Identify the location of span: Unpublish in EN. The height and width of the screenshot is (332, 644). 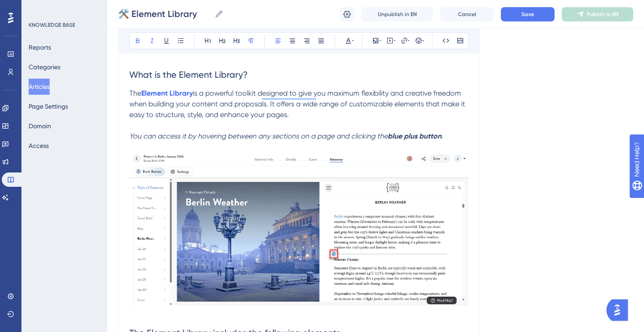
(397, 14).